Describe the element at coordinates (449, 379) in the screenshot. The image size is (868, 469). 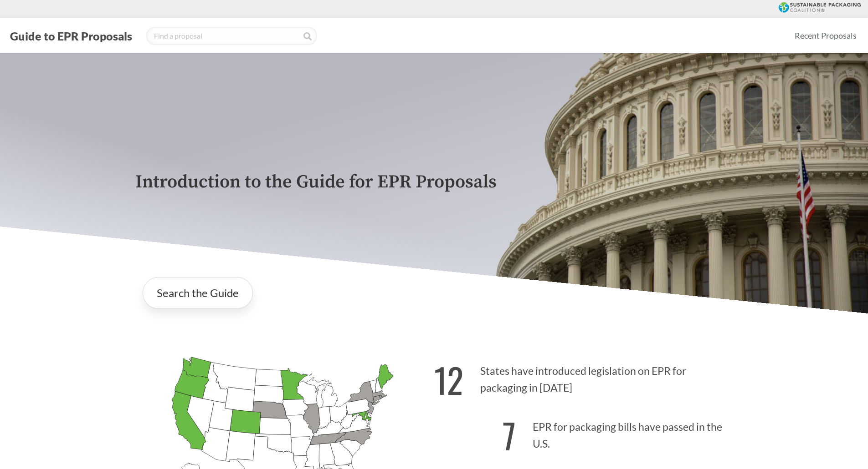
I see `strong: 12` at that location.